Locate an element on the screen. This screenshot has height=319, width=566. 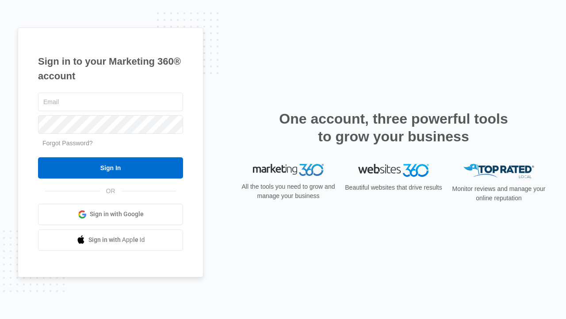
a: Sign in with Google is located at coordinates (111, 214).